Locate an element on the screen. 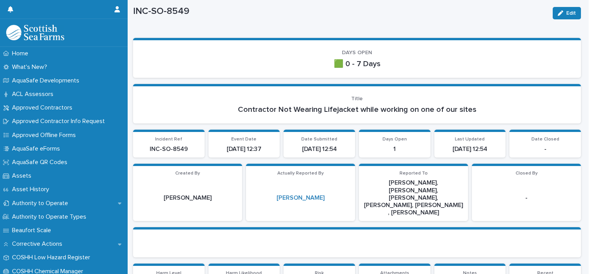 This screenshot has height=274, width=591. span: DAYS OPEN is located at coordinates (357, 53).